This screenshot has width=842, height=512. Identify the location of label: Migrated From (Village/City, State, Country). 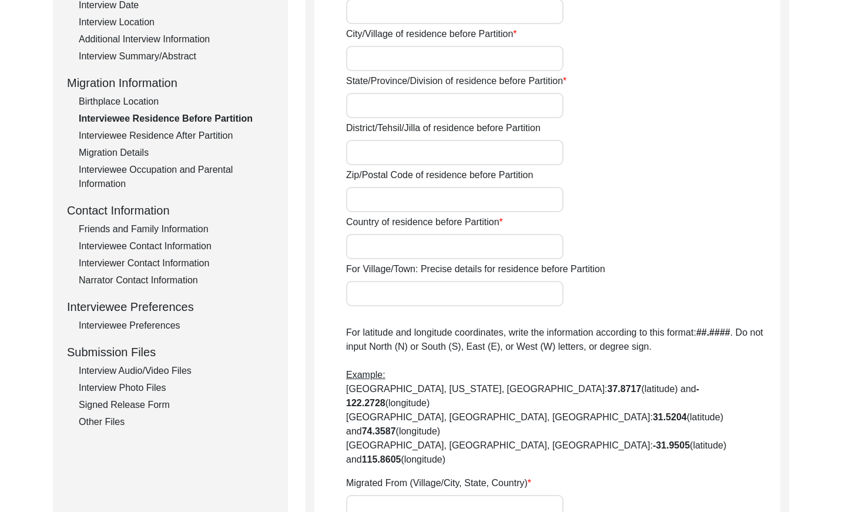
(438, 483).